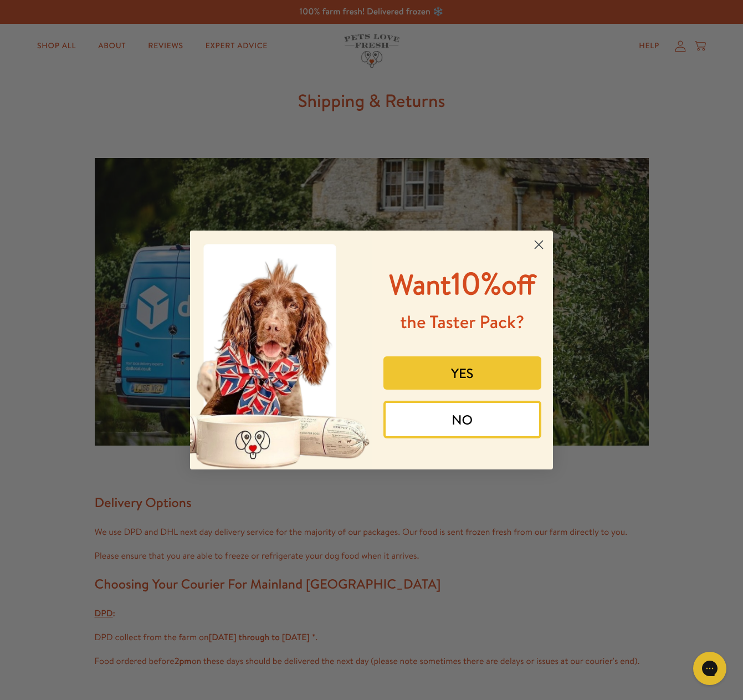 Image resolution: width=743 pixels, height=700 pixels. I want to click on button: YES, so click(463, 373).